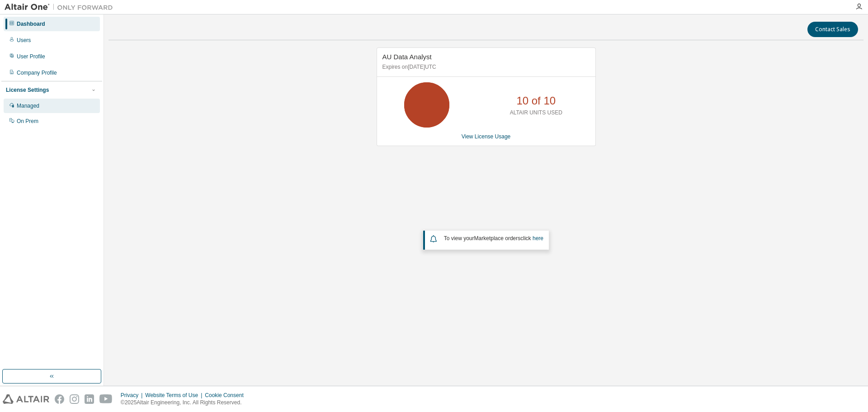  What do you see at coordinates (25, 399) in the screenshot?
I see `img: altair_logo.svg` at bounding box center [25, 399].